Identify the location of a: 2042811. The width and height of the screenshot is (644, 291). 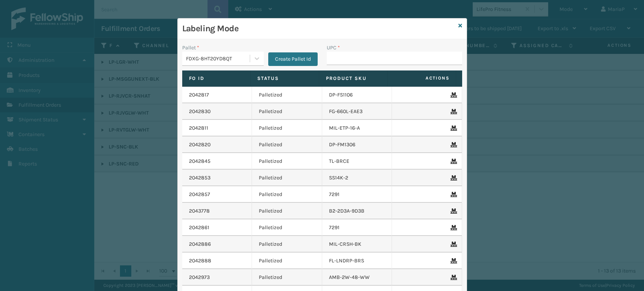
(199, 128).